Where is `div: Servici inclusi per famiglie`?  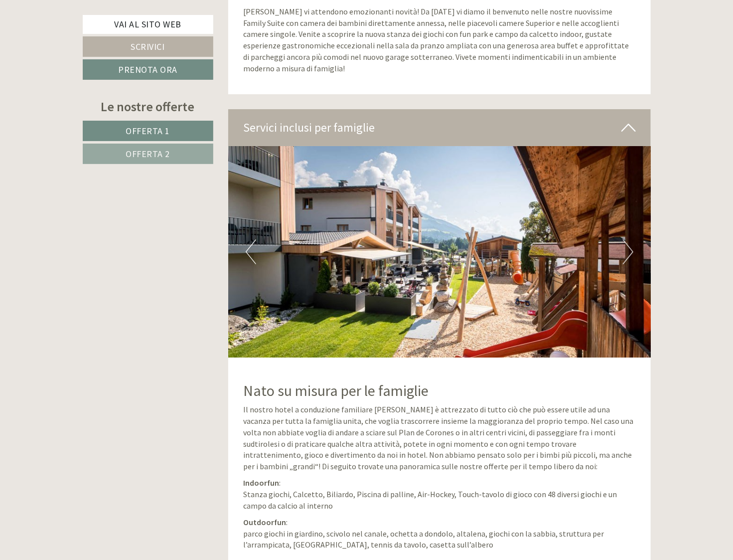
div: Servici inclusi per famiglie is located at coordinates (440, 128).